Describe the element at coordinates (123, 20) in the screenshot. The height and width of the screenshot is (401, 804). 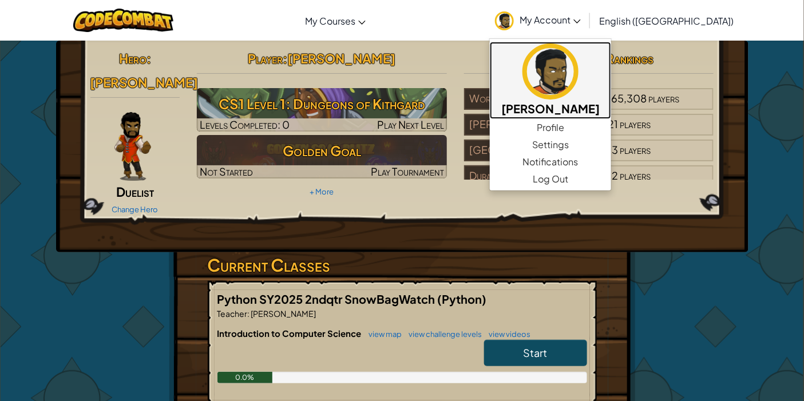
I see `img: CodeCombat logo` at that location.